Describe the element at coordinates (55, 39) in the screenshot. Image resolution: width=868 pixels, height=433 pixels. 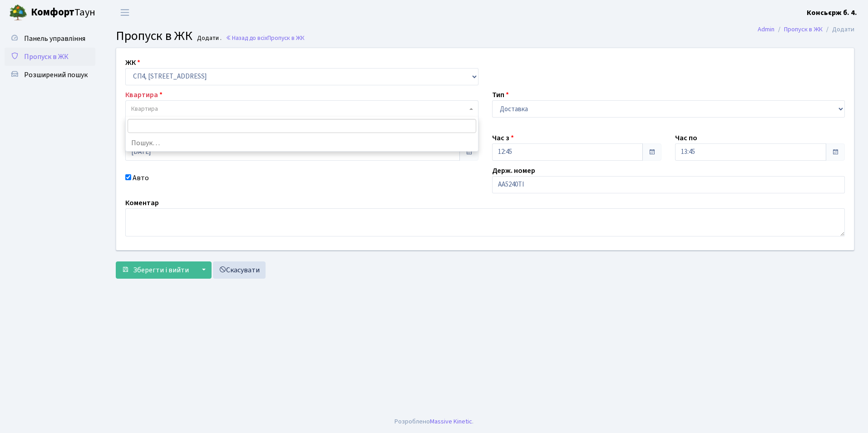
I see `span: Панель управління` at that location.